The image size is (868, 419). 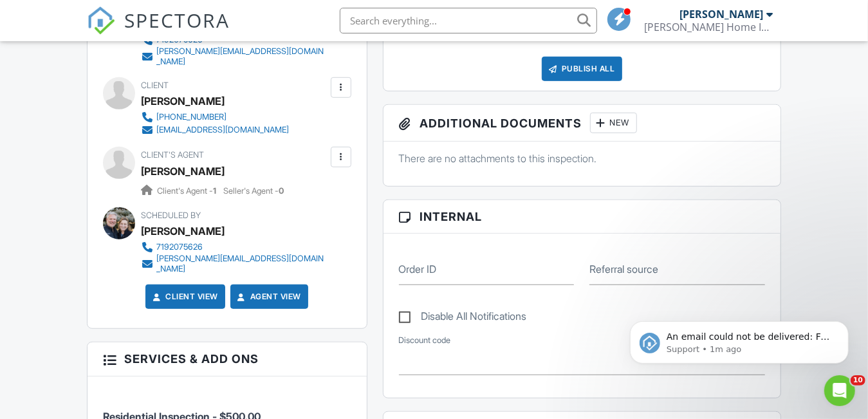 I want to click on label: Referral source, so click(x=623, y=269).